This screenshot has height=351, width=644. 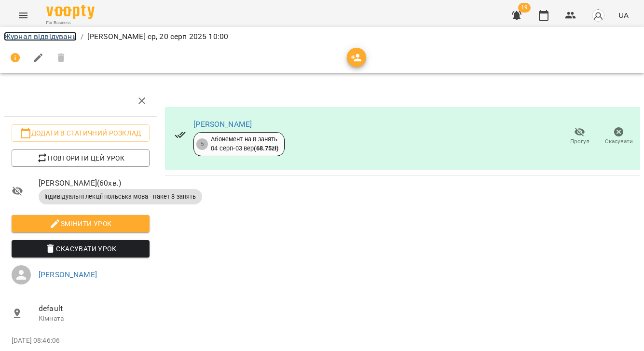 What do you see at coordinates (94, 319) in the screenshot?
I see `p: Кімната` at bounding box center [94, 319].